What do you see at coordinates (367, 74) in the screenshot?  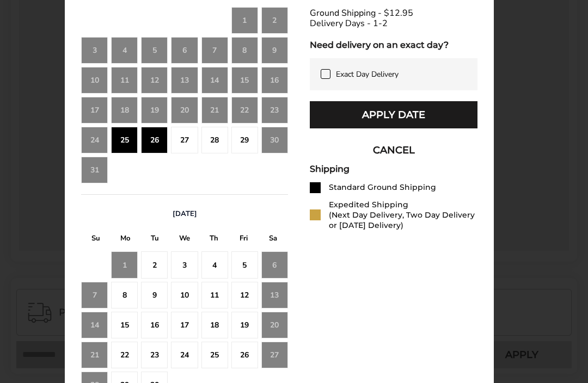 I see `span: Exact Day Delivery` at bounding box center [367, 74].